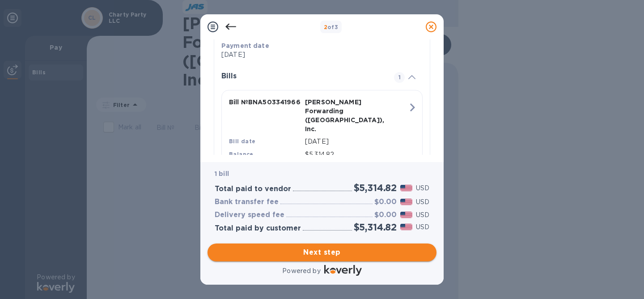 Image resolution: width=644 pixels, height=299 pixels. I want to click on span: 2, so click(325, 27).